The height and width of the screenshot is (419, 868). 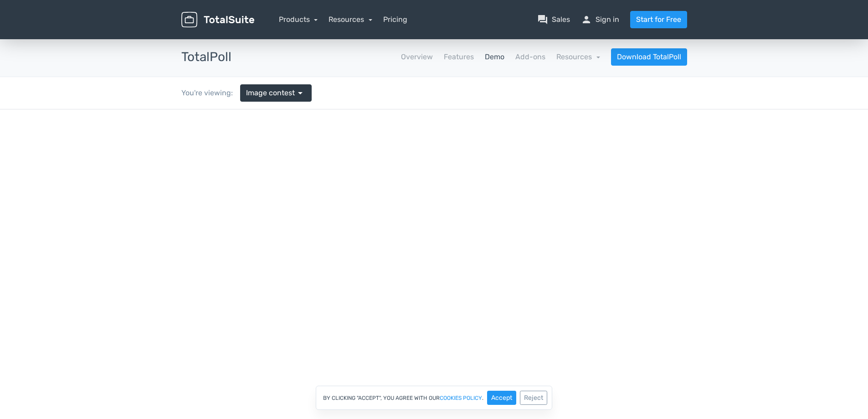 What do you see at coordinates (434, 397) in the screenshot?
I see `div: By clicking "Accept", you agree with our .` at bounding box center [434, 397].